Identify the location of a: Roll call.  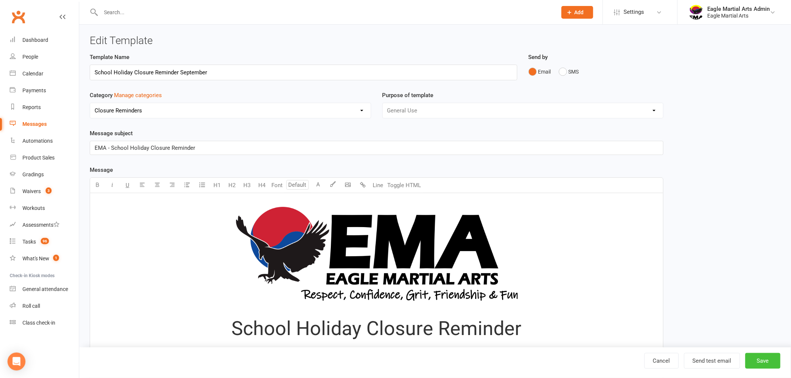
(44, 306).